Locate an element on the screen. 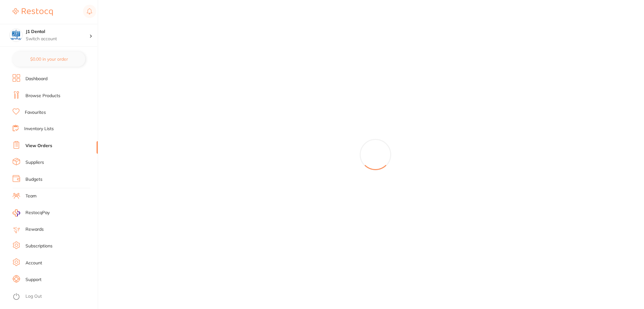 The image size is (644, 309). h4: J1 Dental is located at coordinates (57, 32).